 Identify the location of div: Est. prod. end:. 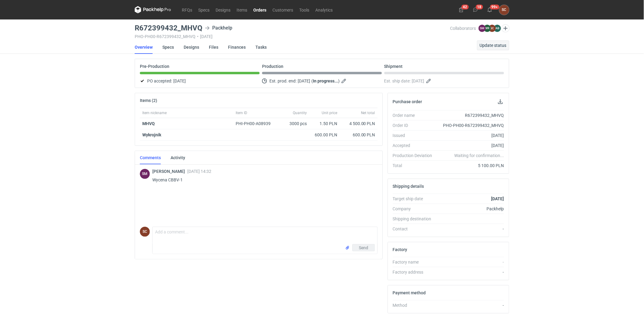
(322, 81).